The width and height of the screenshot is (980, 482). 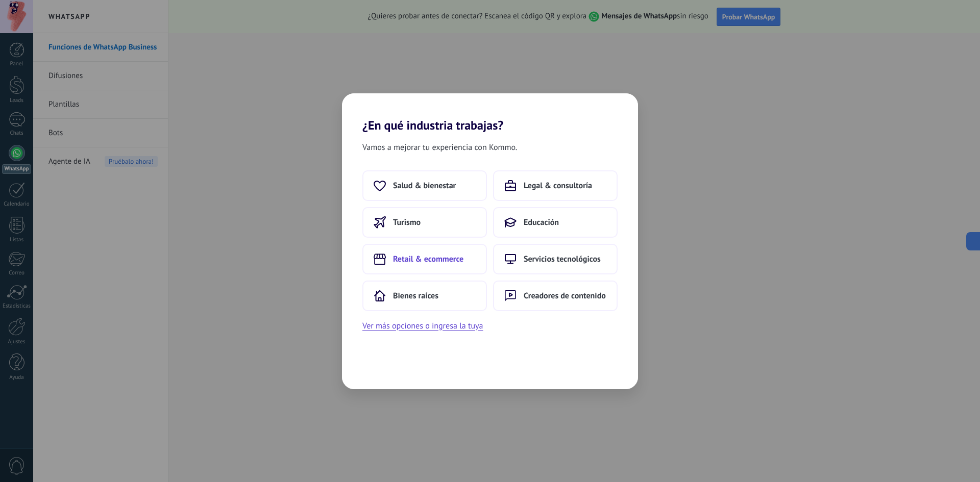 What do you see at coordinates (555, 186) in the screenshot?
I see `button: Legal & consultoría` at bounding box center [555, 186].